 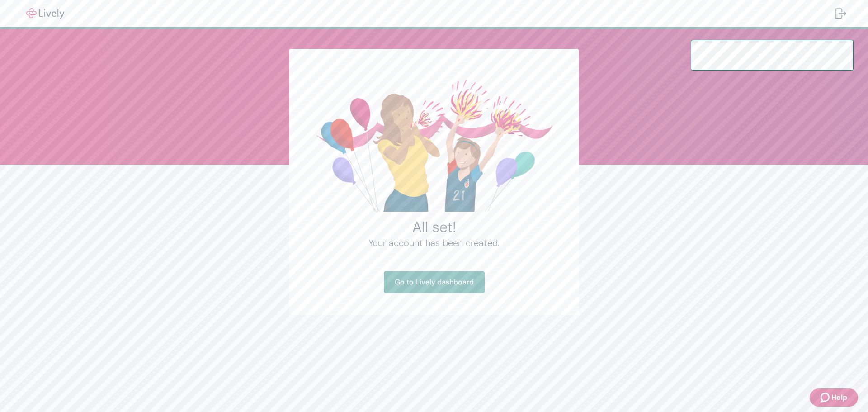 I want to click on span: Help, so click(x=839, y=398).